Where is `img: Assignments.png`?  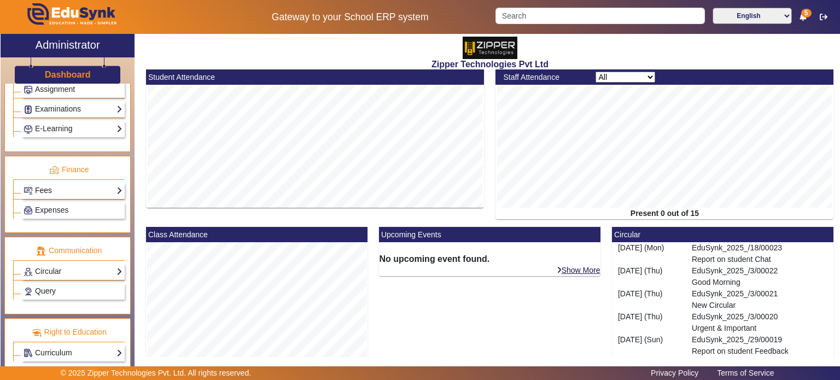
img: Assignments.png is located at coordinates (28, 90).